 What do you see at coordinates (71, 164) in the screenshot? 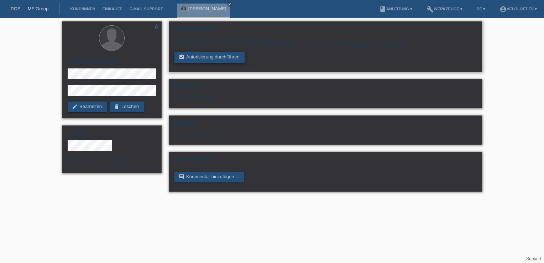
I see `span: Schweiz` at bounding box center [71, 164].